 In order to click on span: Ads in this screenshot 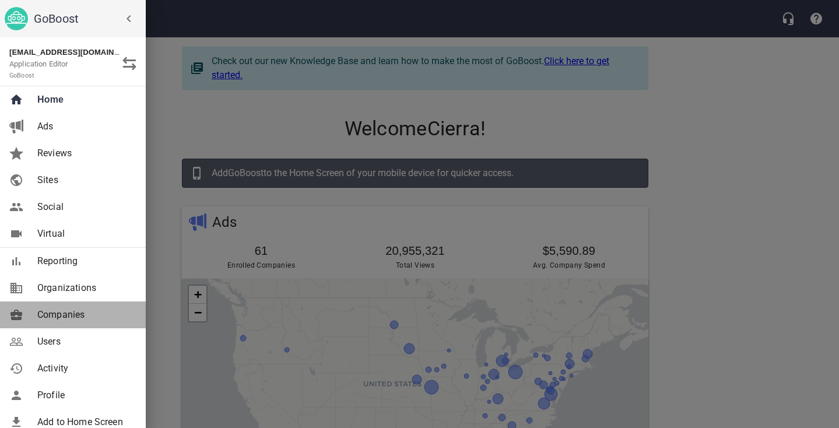, I will do `click(85, 127)`.